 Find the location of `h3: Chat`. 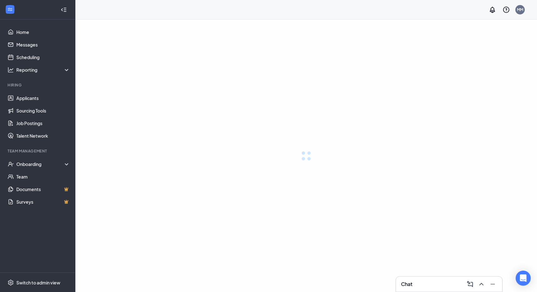

h3: Chat is located at coordinates (407, 284).